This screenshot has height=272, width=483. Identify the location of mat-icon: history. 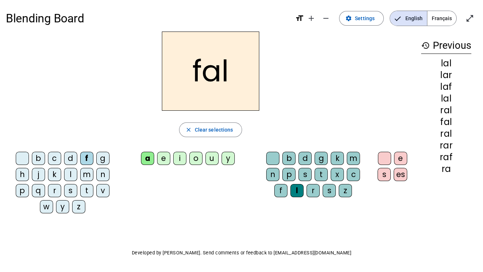
(425, 45).